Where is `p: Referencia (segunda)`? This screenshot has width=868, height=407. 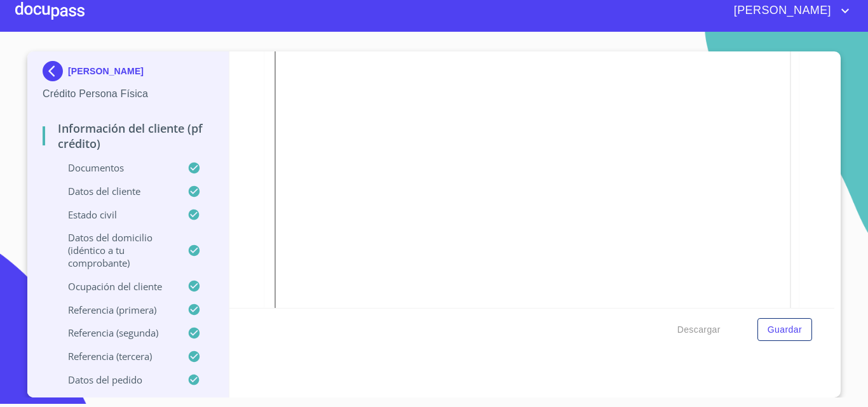
p: Referencia (segunda) is located at coordinates (115, 333).